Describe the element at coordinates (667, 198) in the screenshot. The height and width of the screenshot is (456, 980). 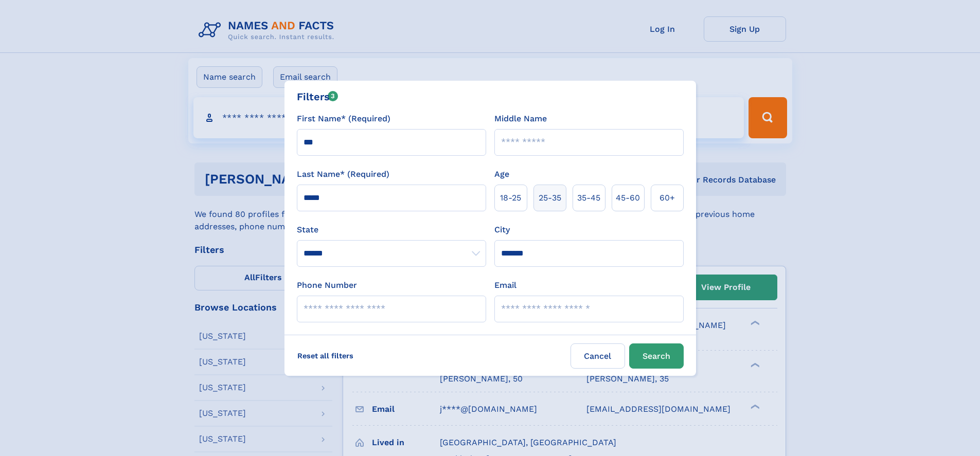
I see `span: 60+` at that location.